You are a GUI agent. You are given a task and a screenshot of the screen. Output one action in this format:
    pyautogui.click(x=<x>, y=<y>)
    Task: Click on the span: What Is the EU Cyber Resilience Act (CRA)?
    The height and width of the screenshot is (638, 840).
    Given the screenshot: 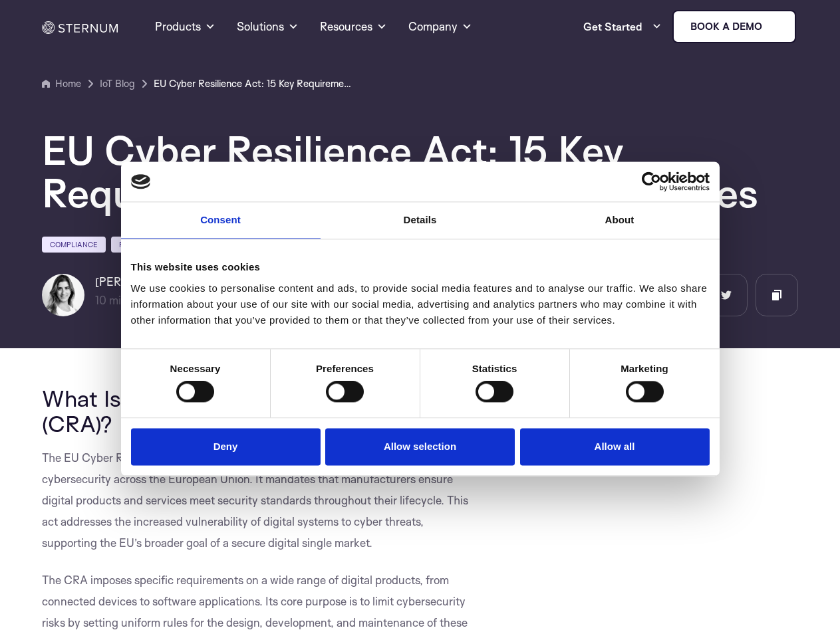 What is the action you would take?
    pyautogui.click(x=228, y=411)
    